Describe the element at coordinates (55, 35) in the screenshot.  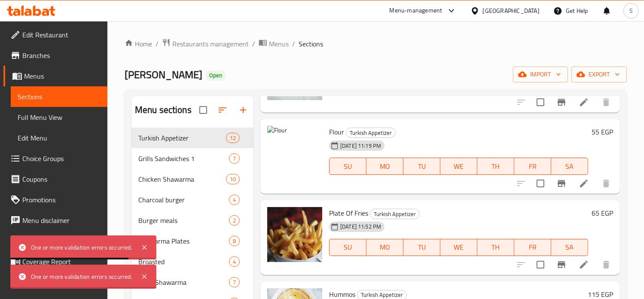
I see `a: Edit Restaurant` at that location.